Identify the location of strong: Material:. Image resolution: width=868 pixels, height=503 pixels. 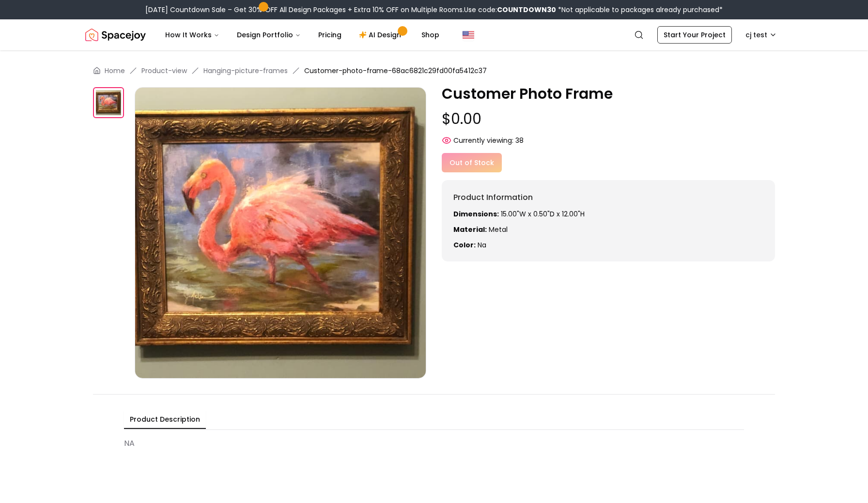
(470, 230).